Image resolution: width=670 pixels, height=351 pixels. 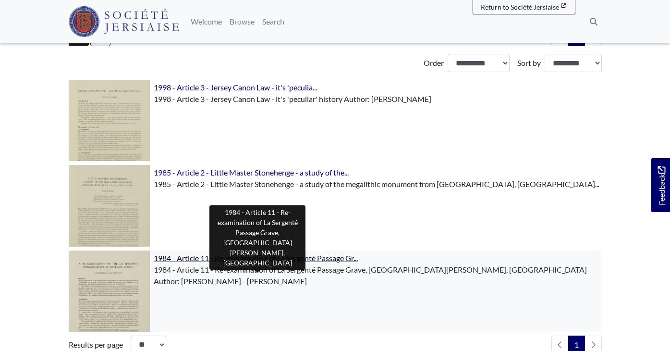 What do you see at coordinates (242, 22) in the screenshot?
I see `a: Browse` at bounding box center [242, 22].